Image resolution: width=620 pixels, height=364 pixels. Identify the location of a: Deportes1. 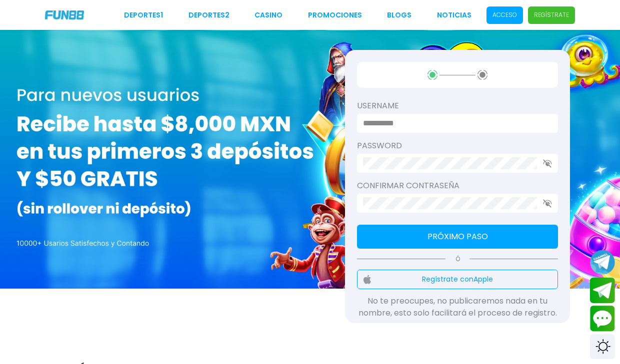
(144, 15).